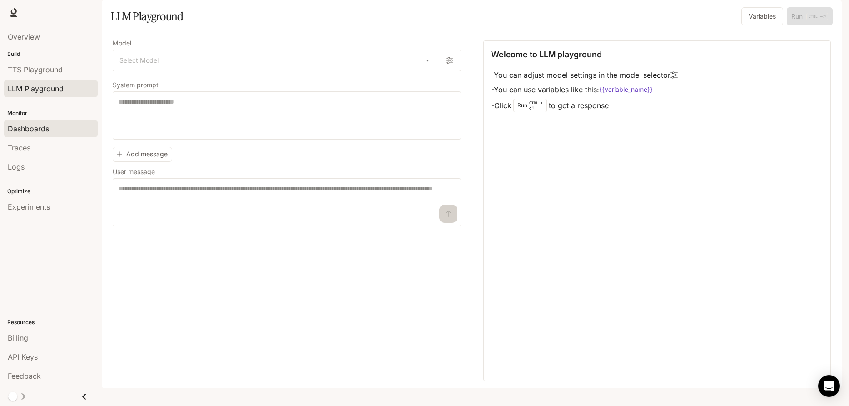 The image size is (849, 406). I want to click on p: System prompt, so click(135, 85).